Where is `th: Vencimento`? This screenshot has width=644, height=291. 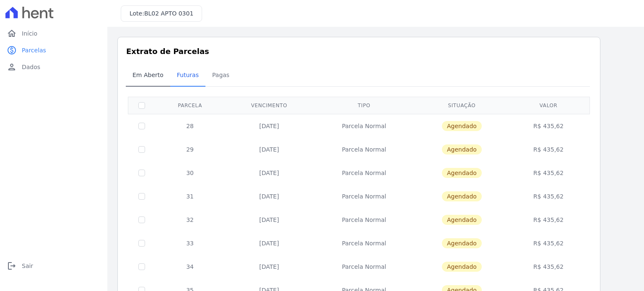 th: Vencimento is located at coordinates (269, 105).